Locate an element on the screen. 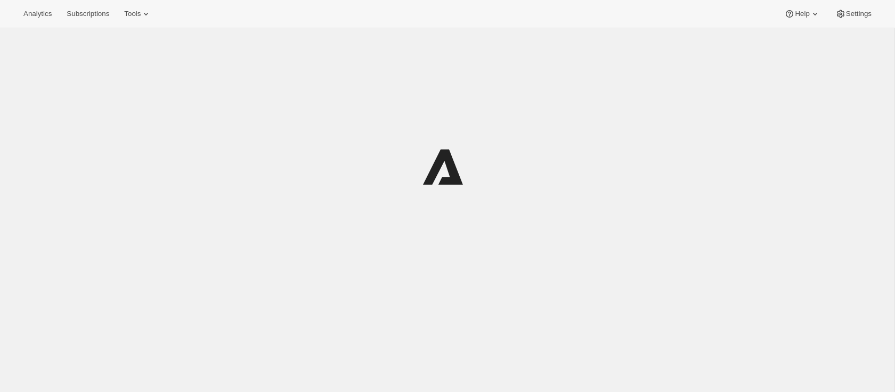 This screenshot has width=895, height=392. button: Help is located at coordinates (801, 14).